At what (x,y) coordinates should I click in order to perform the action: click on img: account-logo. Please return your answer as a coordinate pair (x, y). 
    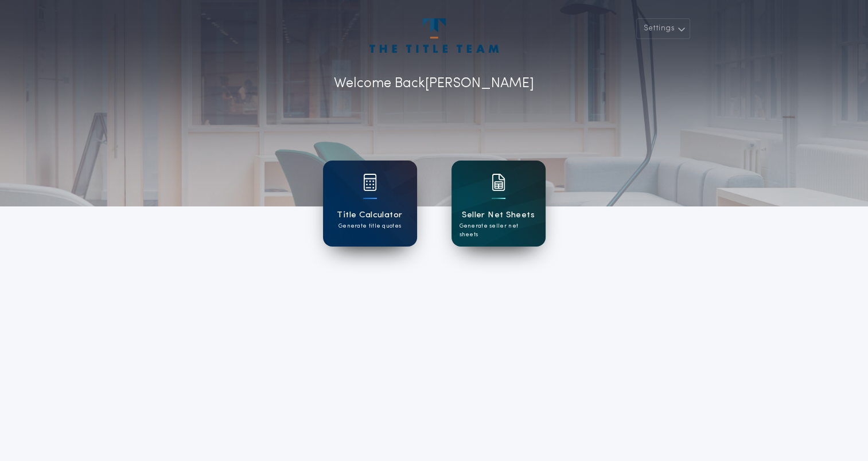
    Looking at the image, I should click on (433, 35).